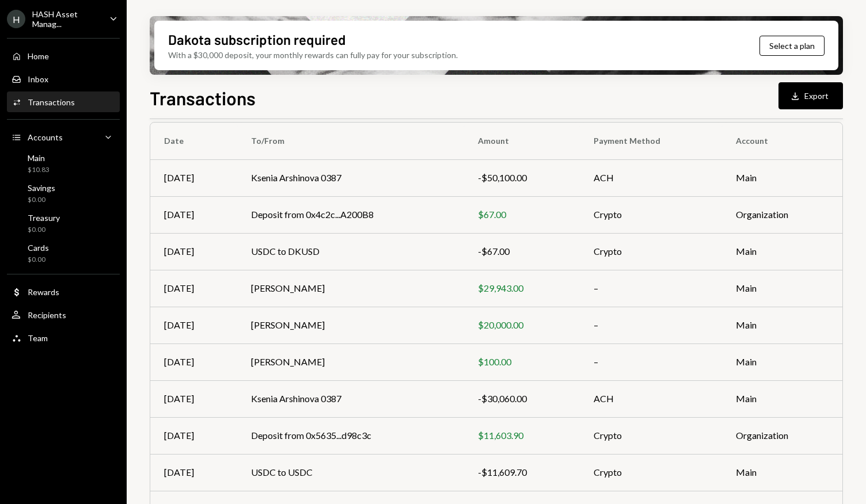 The width and height of the screenshot is (866, 504). Describe the element at coordinates (37, 338) in the screenshot. I see `div: Team` at that location.